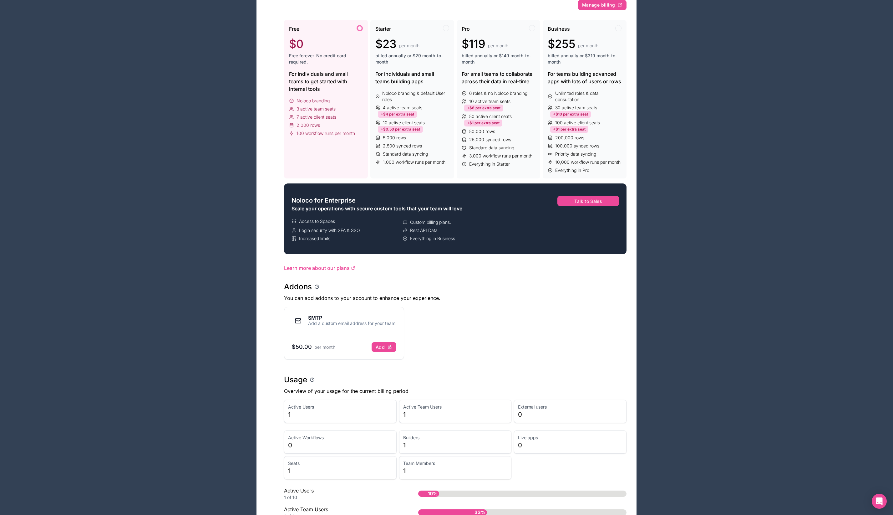 The height and width of the screenshot is (515, 893). What do you see at coordinates (456, 437) in the screenshot?
I see `span: Builders` at bounding box center [456, 437].